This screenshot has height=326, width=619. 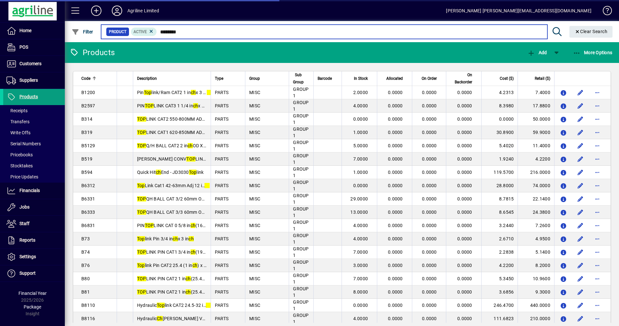 I want to click on span: Allocated, so click(x=394, y=78).